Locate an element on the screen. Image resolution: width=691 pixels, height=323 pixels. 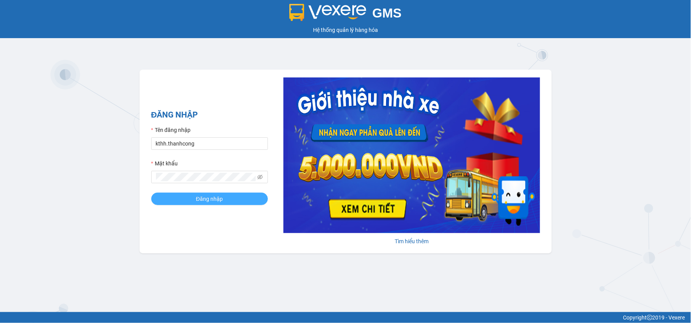
input: Mật khẩu is located at coordinates (206, 177).